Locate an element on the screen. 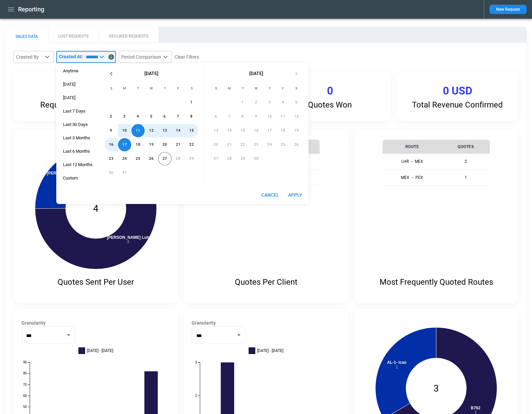 The image size is (532, 414). th: LHR → MEX is located at coordinates (412, 161).